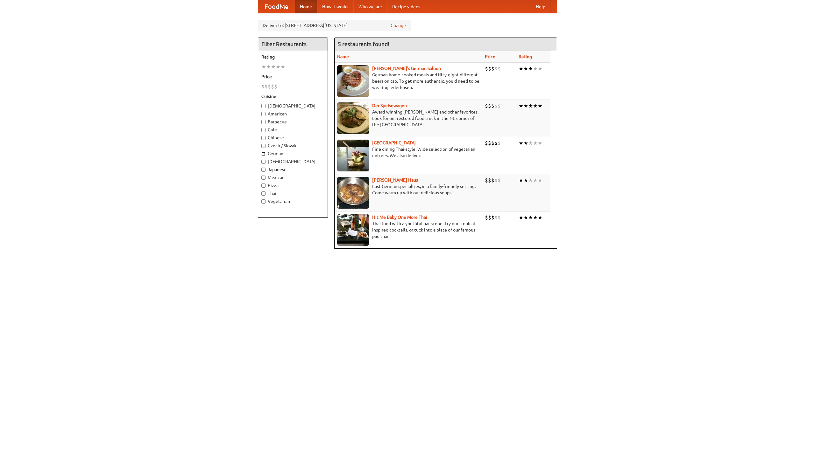 The height and width of the screenshot is (450, 815). What do you see at coordinates (293, 201) in the screenshot?
I see `label: Vegetarian` at bounding box center [293, 201].